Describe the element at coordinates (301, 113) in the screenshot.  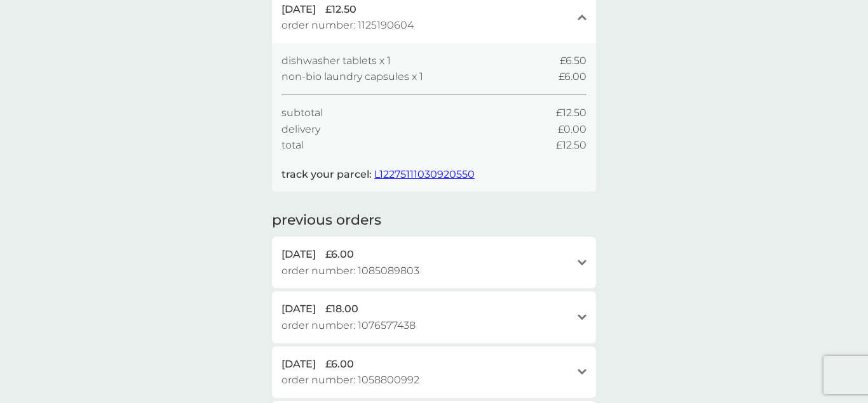
I see `span: subtotal` at that location.